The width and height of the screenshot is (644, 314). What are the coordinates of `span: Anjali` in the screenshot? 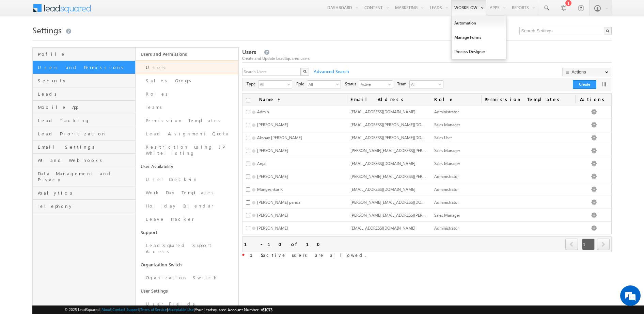 It's located at (262, 164).